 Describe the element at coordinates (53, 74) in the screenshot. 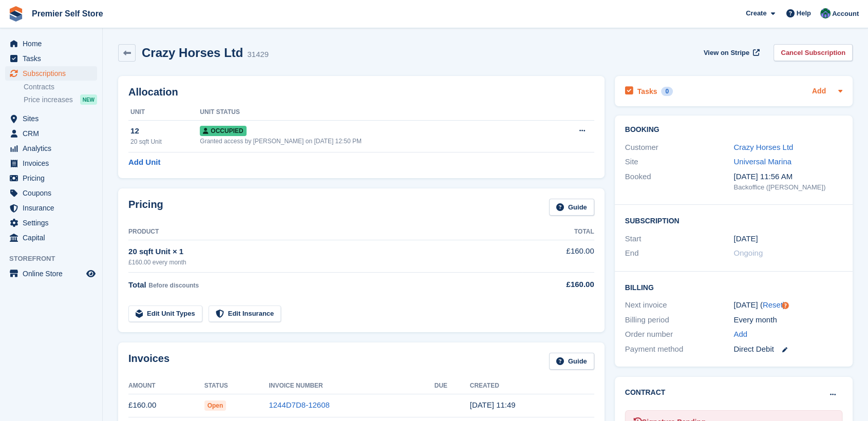

I see `span: Subscriptions` at that location.